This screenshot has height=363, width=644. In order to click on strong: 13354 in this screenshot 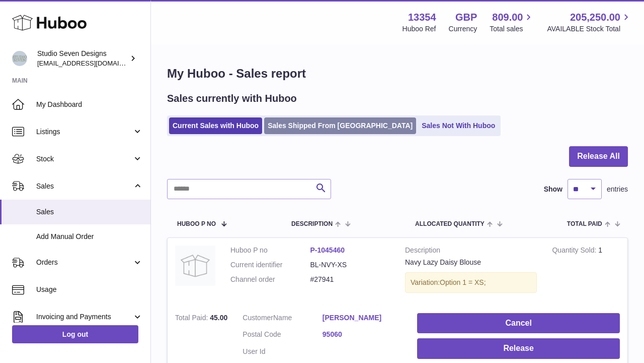, I will do `click(422, 18)`.